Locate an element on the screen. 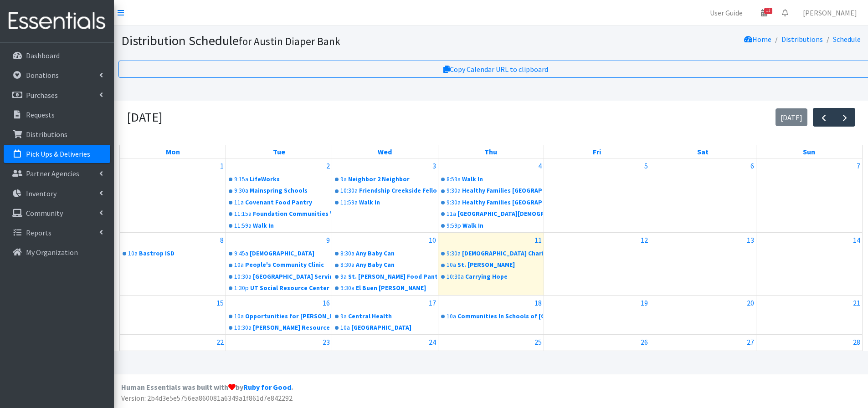  div: Bastrop ISD is located at coordinates (182, 254).